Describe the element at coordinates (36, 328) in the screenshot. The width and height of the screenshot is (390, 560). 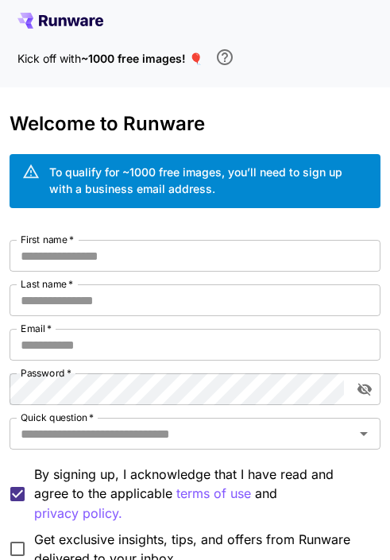
I see `label: Email` at that location.